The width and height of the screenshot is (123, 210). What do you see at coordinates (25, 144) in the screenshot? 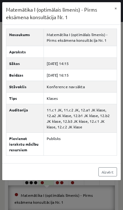
I see `th: Pievienot ierakstu mācību resursiem` at bounding box center [25, 144].